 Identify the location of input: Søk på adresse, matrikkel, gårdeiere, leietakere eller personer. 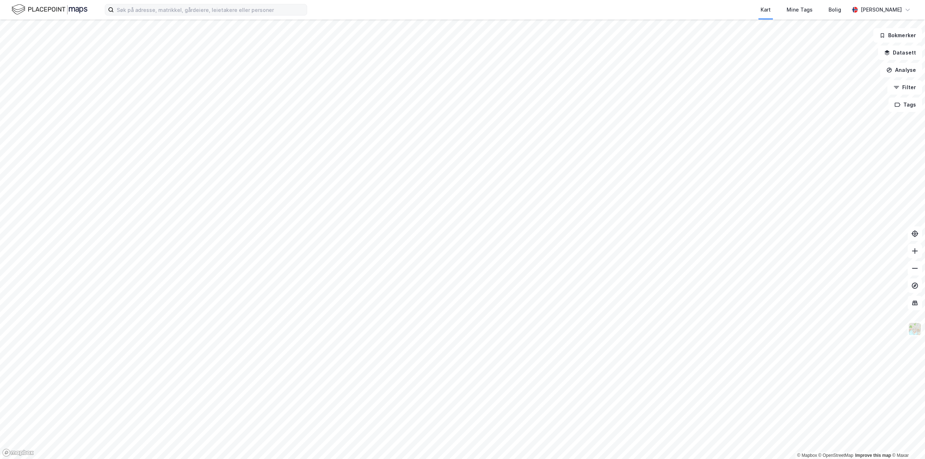
(210, 10).